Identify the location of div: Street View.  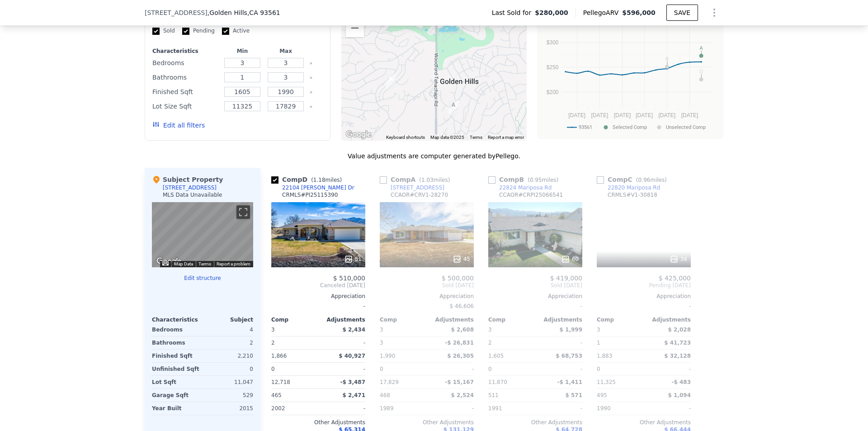
(203, 235).